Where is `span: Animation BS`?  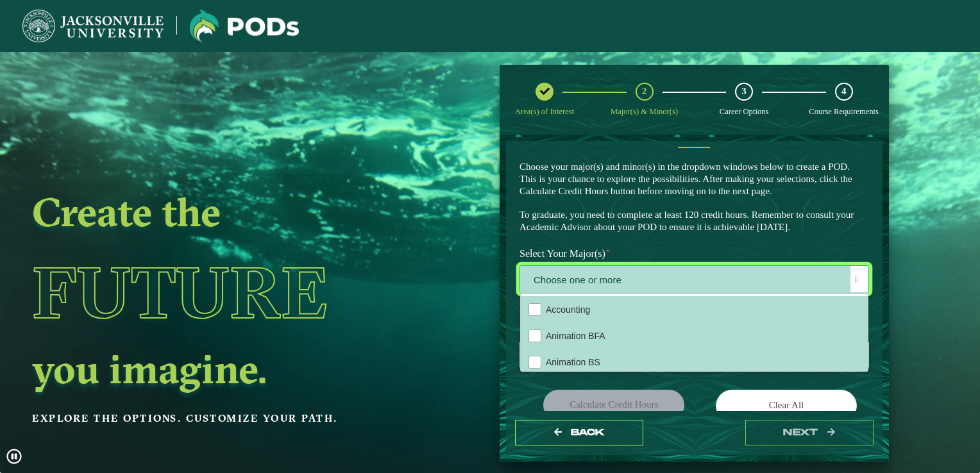
span: Animation BS is located at coordinates (573, 362).